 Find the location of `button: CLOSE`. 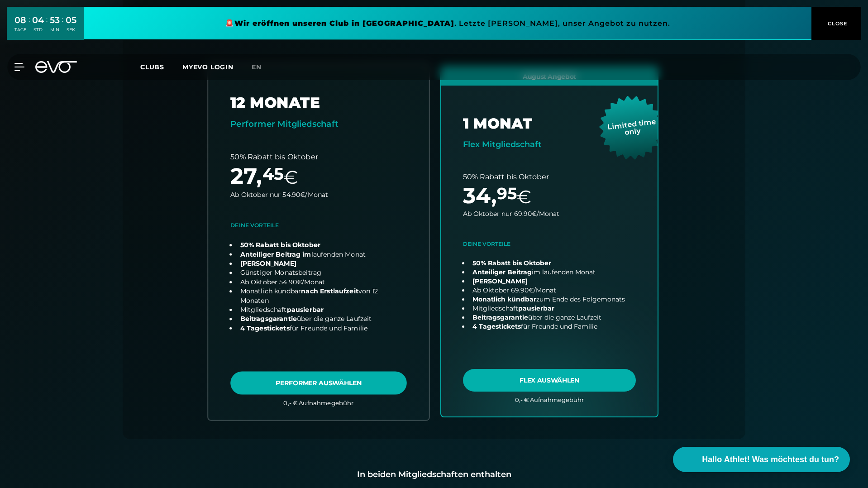

button: CLOSE is located at coordinates (836, 23).